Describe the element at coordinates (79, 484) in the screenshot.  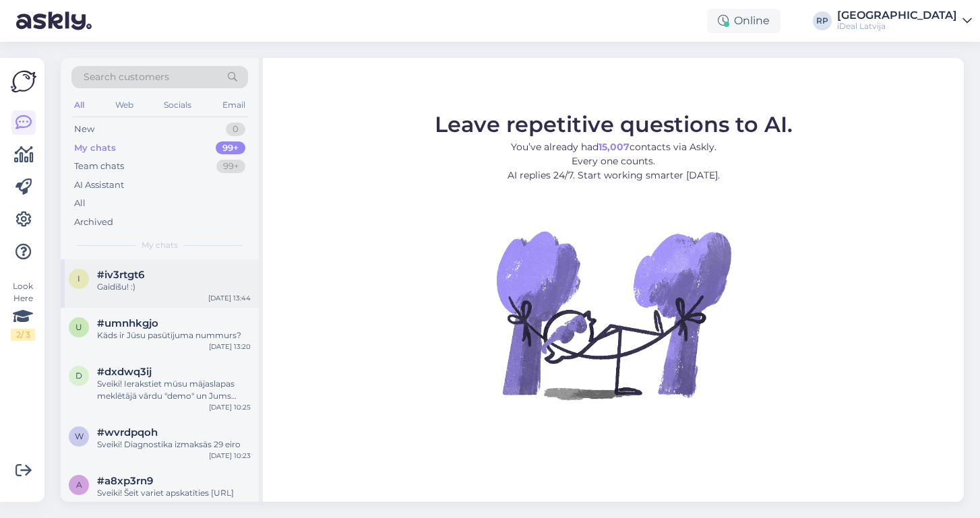
I see `span: a` at that location.